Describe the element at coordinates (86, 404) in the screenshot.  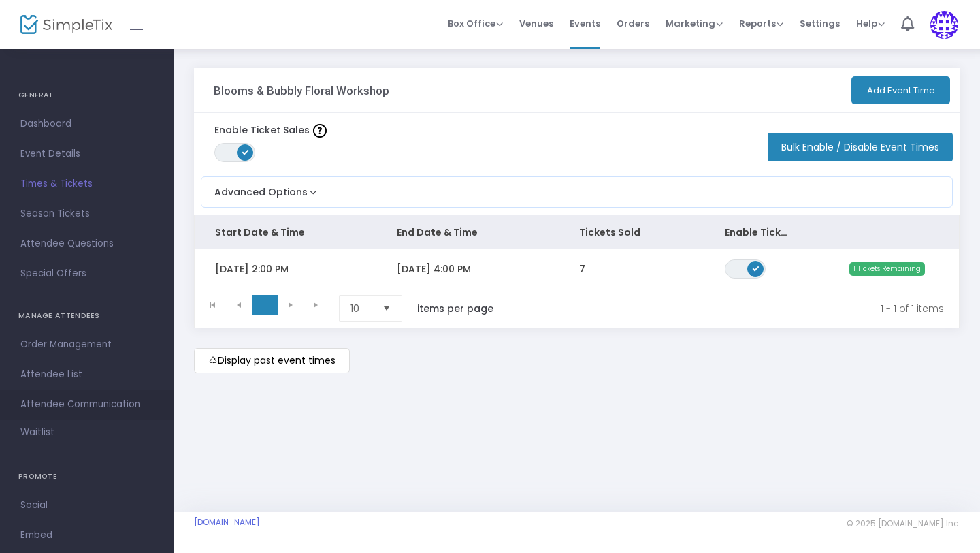
I see `span: Attendee Communication` at that location.